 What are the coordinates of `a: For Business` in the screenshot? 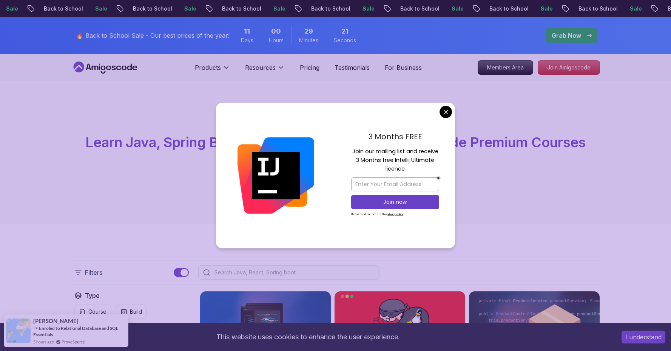 It's located at (403, 68).